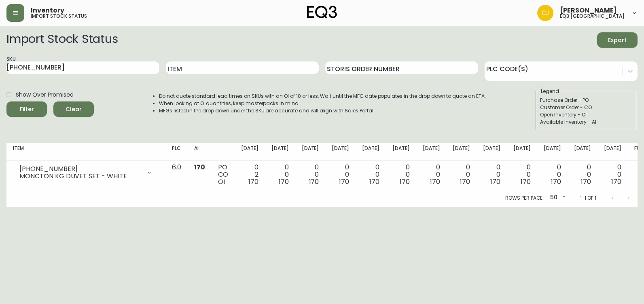 This screenshot has width=644, height=304. What do you see at coordinates (27, 109) in the screenshot?
I see `div: Filter` at bounding box center [27, 109].